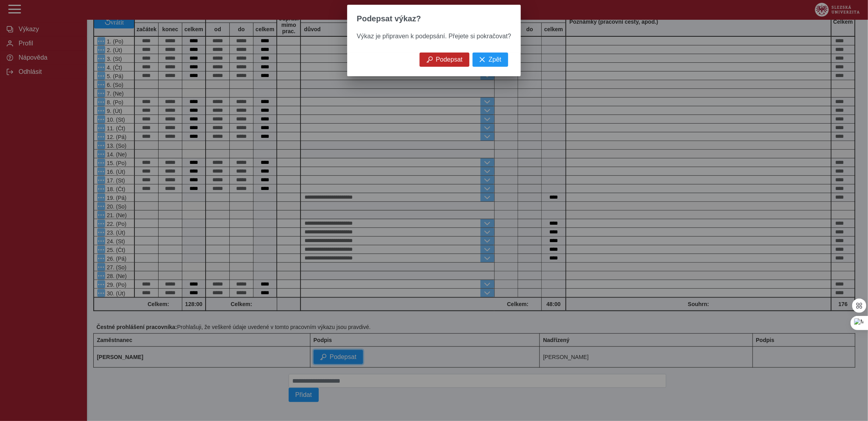  Describe the element at coordinates (449, 59) in the screenshot. I see `span: Podepsat` at that location.